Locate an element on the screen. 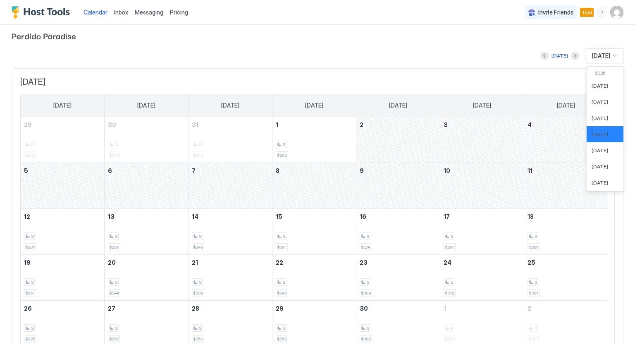 The width and height of the screenshot is (635, 345). span: 30 is located at coordinates (112, 125).